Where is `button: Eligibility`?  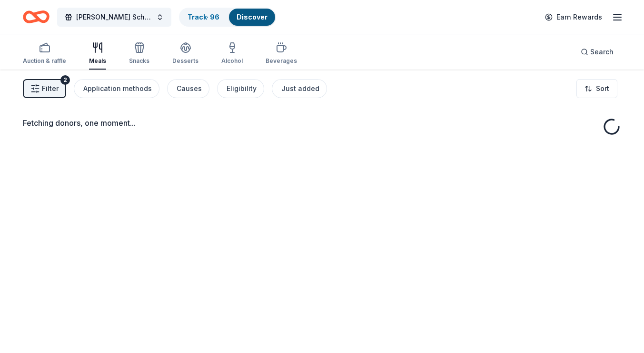
button: Eligibility is located at coordinates (241, 89).